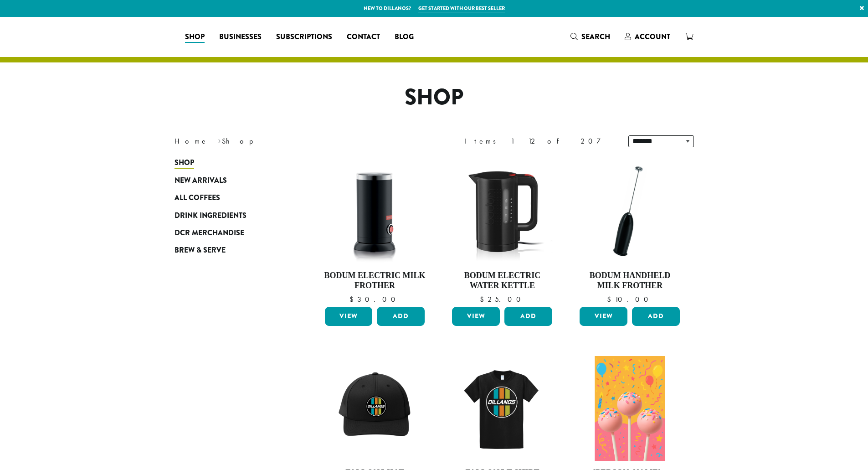 The height and width of the screenshot is (470, 868). Describe the element at coordinates (375, 230) in the screenshot. I see `a: Bodum Electric Milk Frother $30.00` at that location.